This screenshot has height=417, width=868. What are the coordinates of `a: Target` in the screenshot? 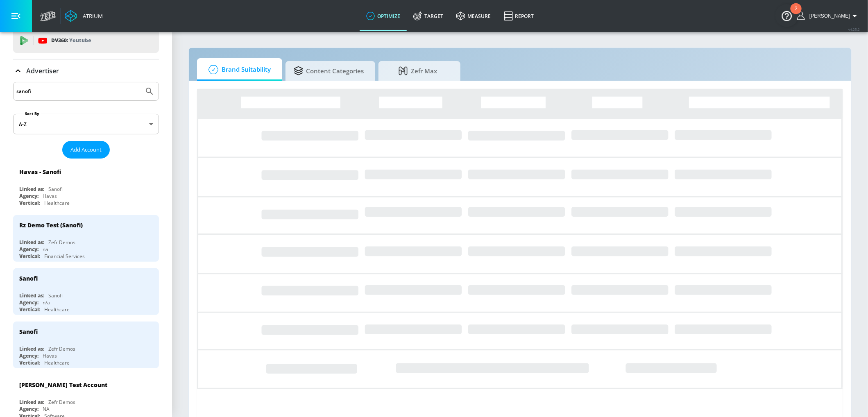 It's located at (428, 16).